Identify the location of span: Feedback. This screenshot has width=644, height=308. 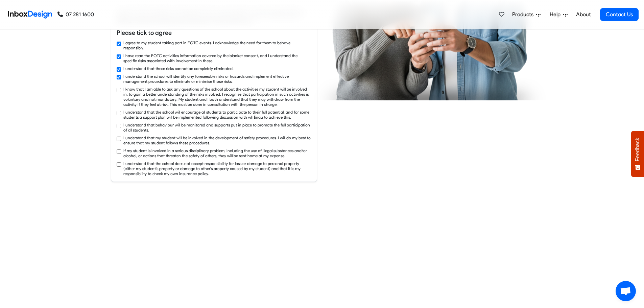
(638, 149).